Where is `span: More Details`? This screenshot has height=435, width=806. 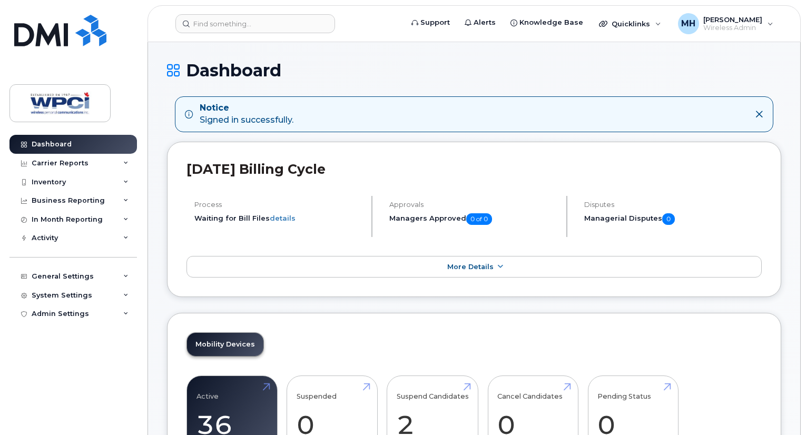 span: More Details is located at coordinates (470, 266).